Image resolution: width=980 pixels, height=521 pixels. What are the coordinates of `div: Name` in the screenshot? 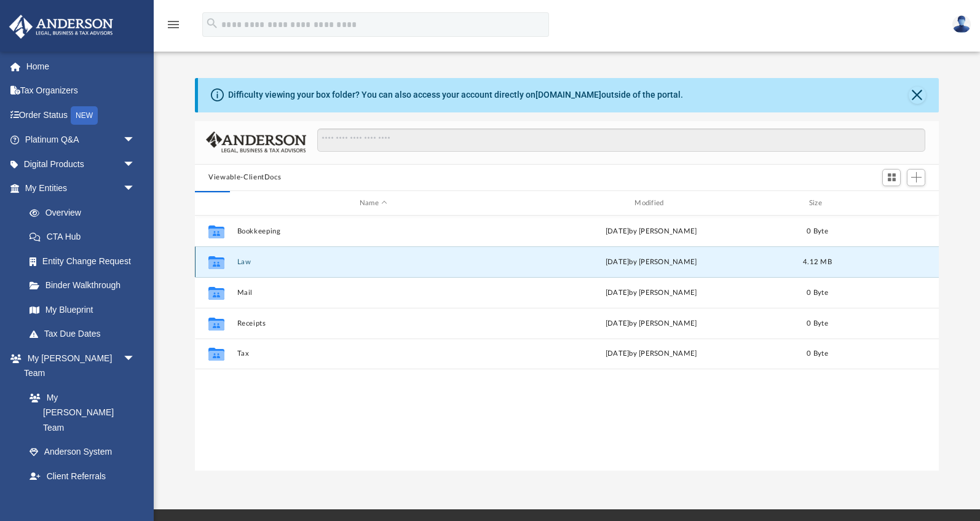 It's located at (373, 203).